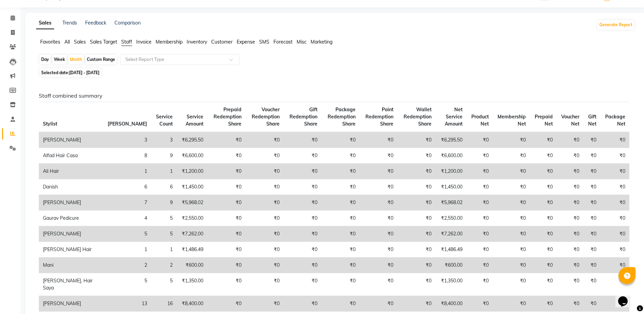  I want to click on div: Custom Range, so click(101, 60).